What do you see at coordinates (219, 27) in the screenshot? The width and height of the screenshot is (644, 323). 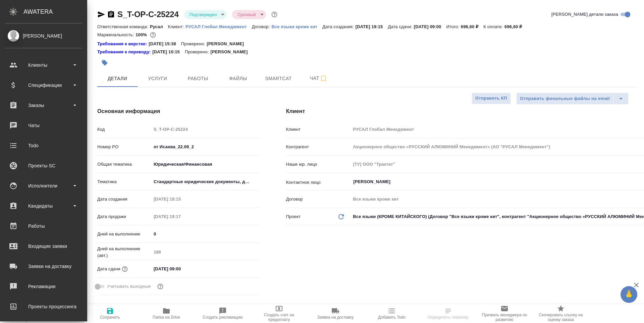 I see `p: РУСАЛ Глобал Менеджмент` at bounding box center [219, 27].